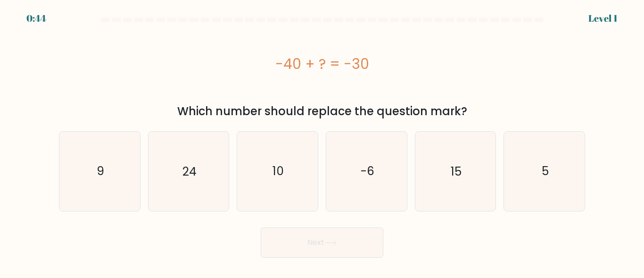  Describe the element at coordinates (456, 171) in the screenshot. I see `text: 15` at that location.